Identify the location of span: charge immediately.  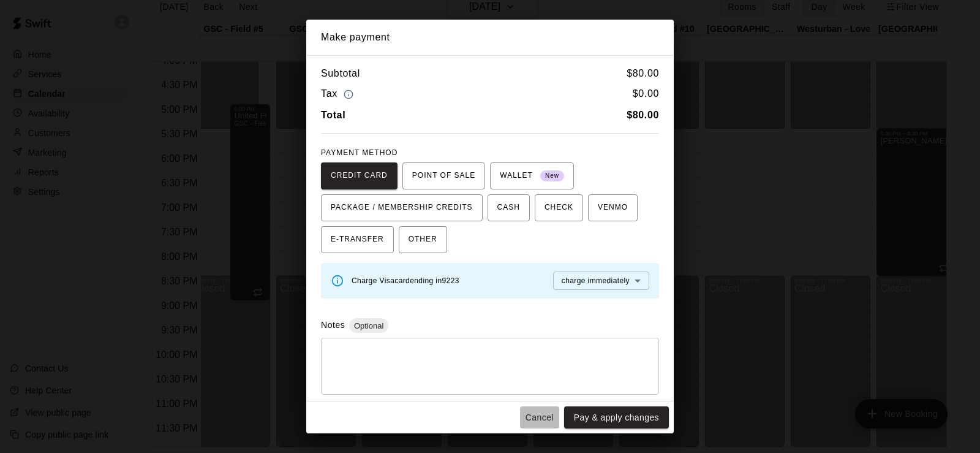
(596, 280).